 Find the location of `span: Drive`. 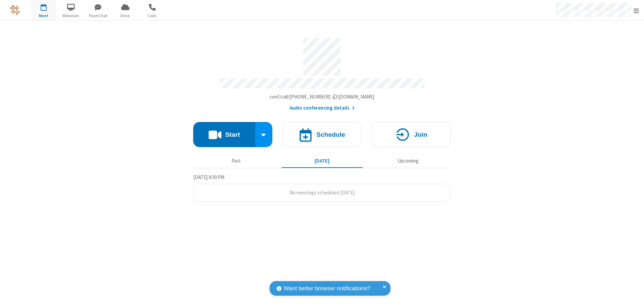

span: Drive is located at coordinates (125, 16).